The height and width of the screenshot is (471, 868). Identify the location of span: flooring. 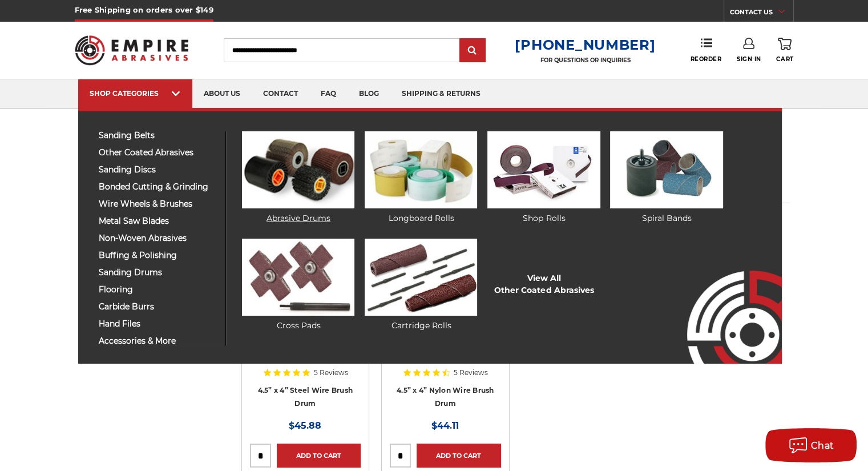
(158, 289).